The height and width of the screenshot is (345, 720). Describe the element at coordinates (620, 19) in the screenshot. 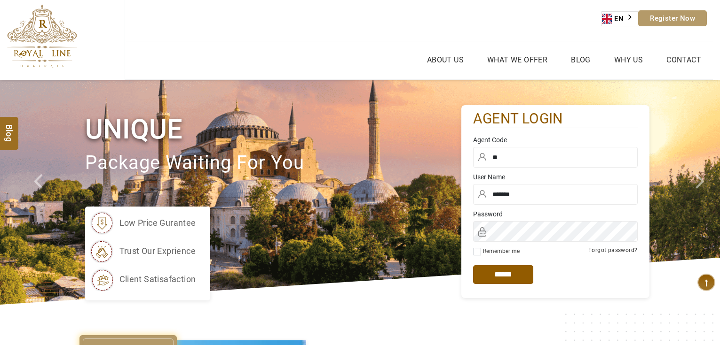

I see `div: Language` at that location.